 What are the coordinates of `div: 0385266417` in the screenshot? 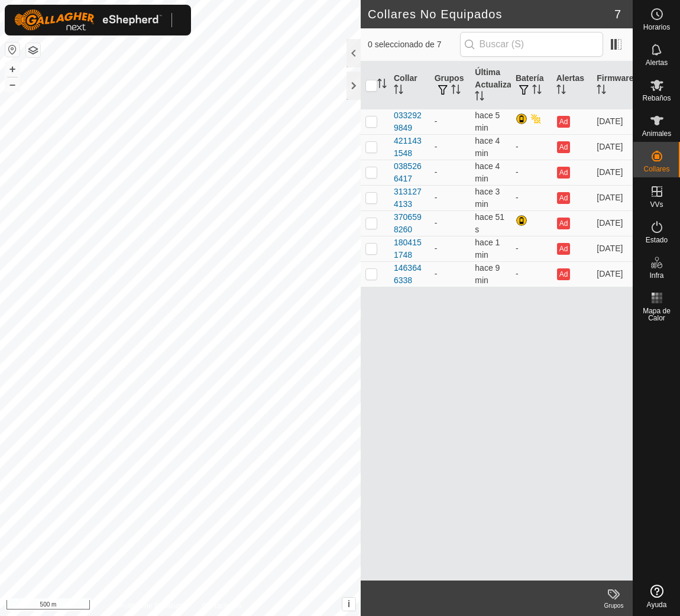 It's located at (409, 173).